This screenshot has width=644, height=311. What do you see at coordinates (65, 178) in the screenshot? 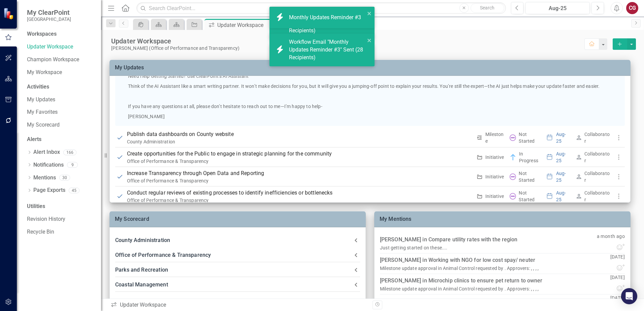
I see `div: 30` at bounding box center [65, 178].